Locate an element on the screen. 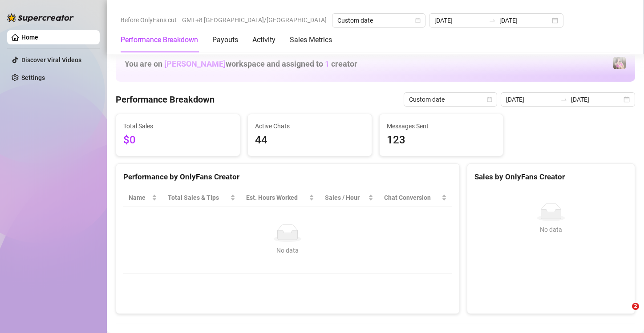 The height and width of the screenshot is (333, 644). a: Home is located at coordinates (30, 37).